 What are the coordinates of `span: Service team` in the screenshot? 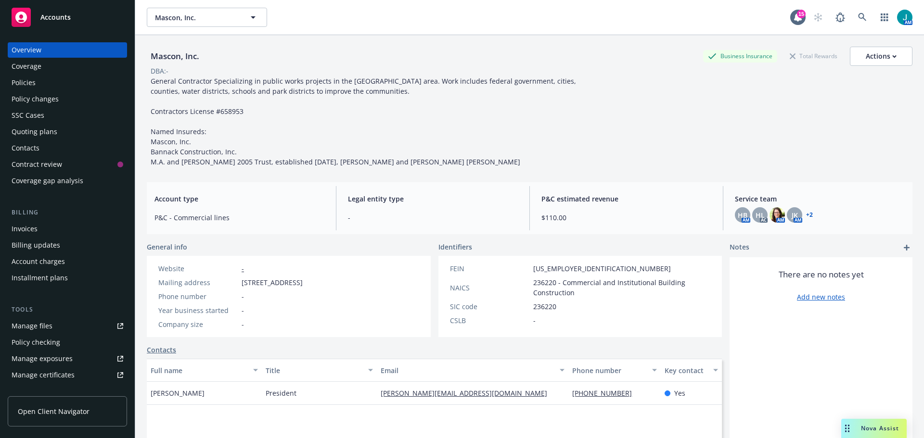 It's located at (819, 199).